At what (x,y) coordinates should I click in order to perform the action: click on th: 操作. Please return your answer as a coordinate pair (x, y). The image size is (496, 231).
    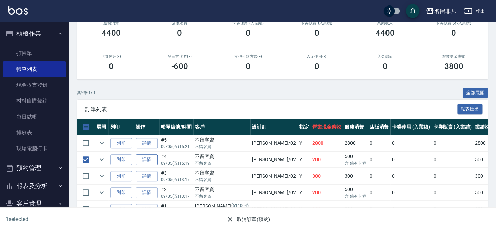
    Looking at the image, I should click on (147, 127).